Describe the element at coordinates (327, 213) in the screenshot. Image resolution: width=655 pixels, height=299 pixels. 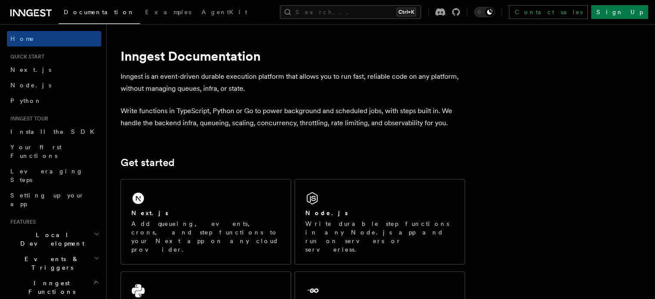
I see `h2: Node.js` at that location.